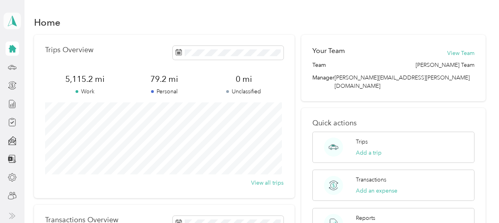 The width and height of the screenshot is (499, 223). I want to click on p: Personal, so click(164, 91).